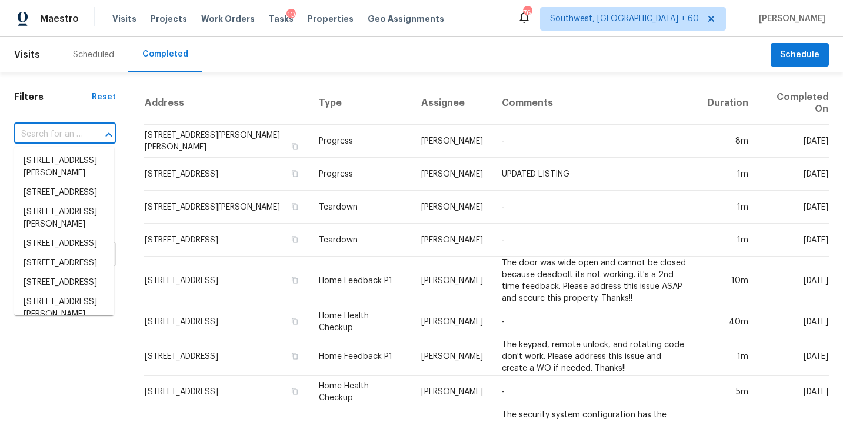 This screenshot has height=422, width=843. What do you see at coordinates (595, 357) in the screenshot?
I see `td: The keypad, remote unlock, and rotating code don't work. Please address this issue and create a W...` at bounding box center [595, 357].